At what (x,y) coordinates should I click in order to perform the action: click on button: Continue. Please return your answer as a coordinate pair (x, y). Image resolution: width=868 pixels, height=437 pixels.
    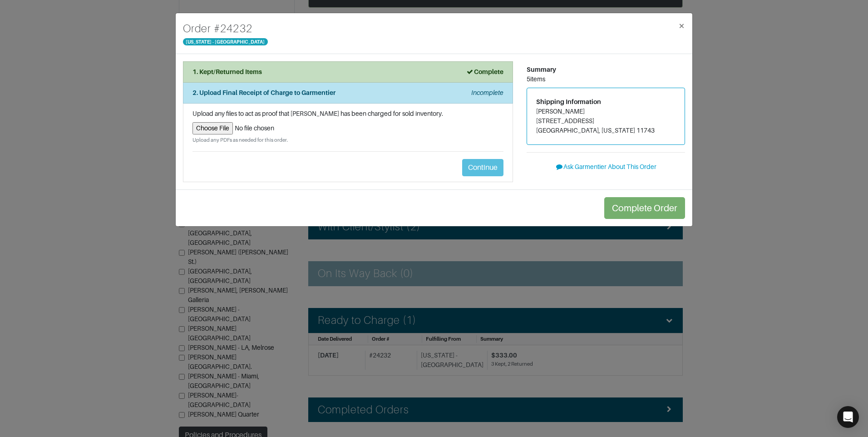
    Looking at the image, I should click on (483, 168).